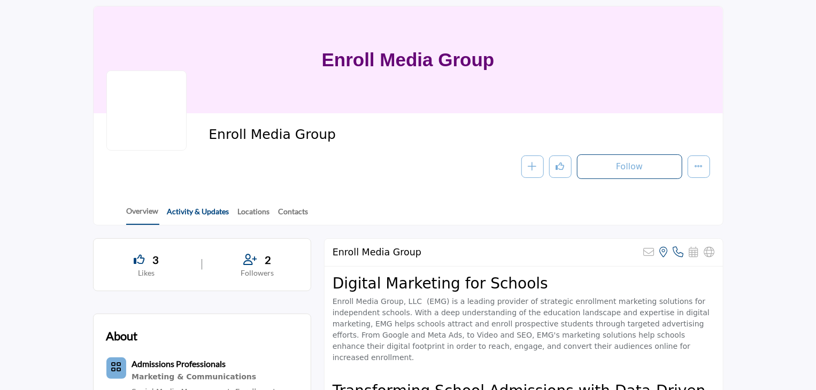  What do you see at coordinates (214, 378) in the screenshot?
I see `div: Cutting-edge software solutions designed to streamline educational processes and enhance learning.` at bounding box center [214, 378].